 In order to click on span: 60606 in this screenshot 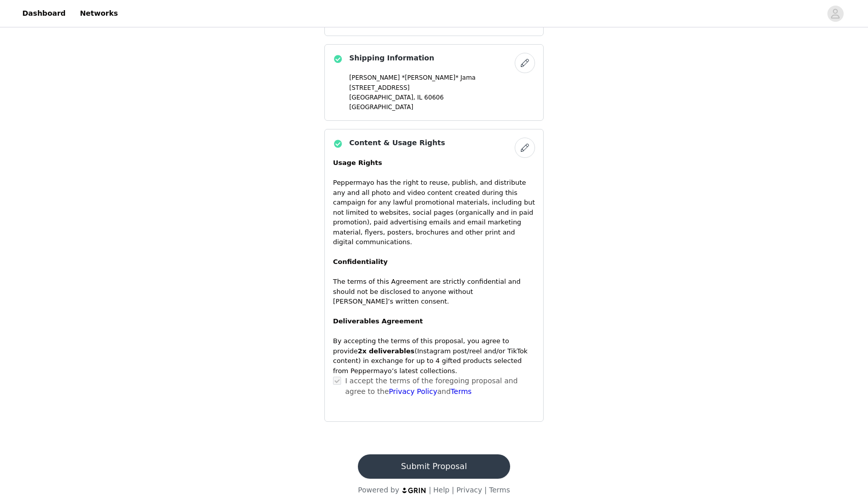, I will do `click(434, 98)`.